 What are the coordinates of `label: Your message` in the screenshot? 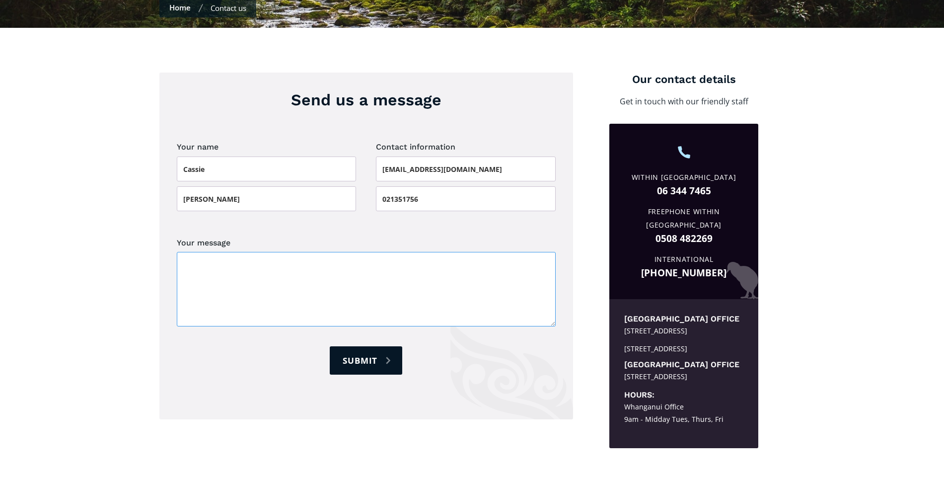 It's located at (366, 242).